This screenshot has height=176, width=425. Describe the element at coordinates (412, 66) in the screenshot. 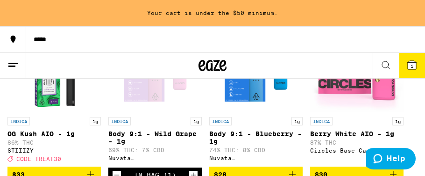

I see `span: 1` at that location.